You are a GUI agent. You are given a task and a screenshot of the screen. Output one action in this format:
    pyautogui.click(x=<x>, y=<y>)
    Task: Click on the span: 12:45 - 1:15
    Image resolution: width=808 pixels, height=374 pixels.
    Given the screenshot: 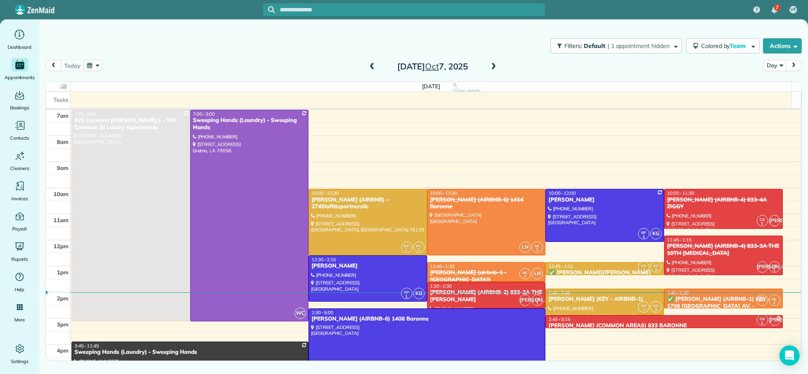 What is the action you would take?
    pyautogui.click(x=561, y=266)
    